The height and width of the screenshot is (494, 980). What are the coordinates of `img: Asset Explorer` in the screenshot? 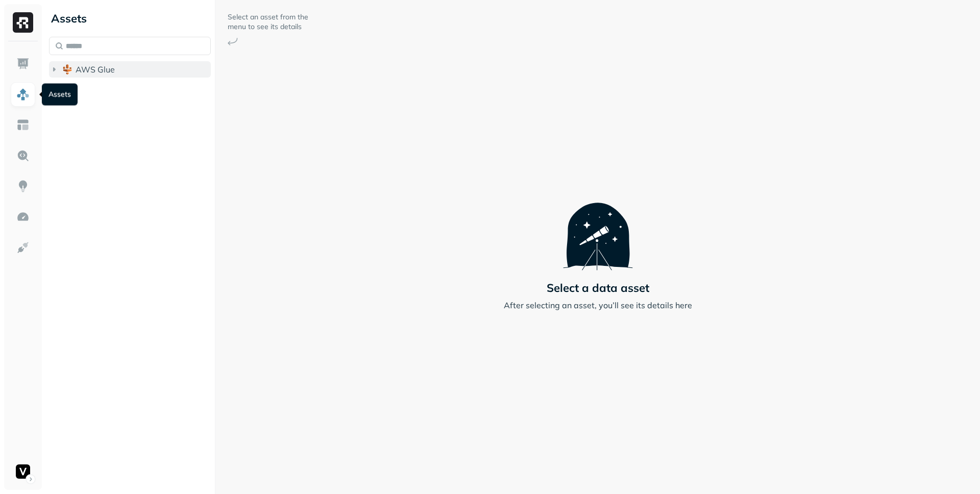 It's located at (23, 125).